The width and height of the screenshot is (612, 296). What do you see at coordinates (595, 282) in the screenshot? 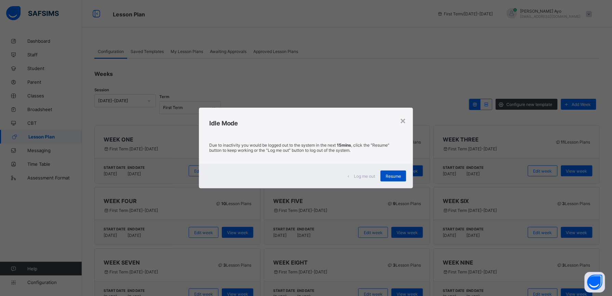
I see `button: Open asap` at bounding box center [595, 282].